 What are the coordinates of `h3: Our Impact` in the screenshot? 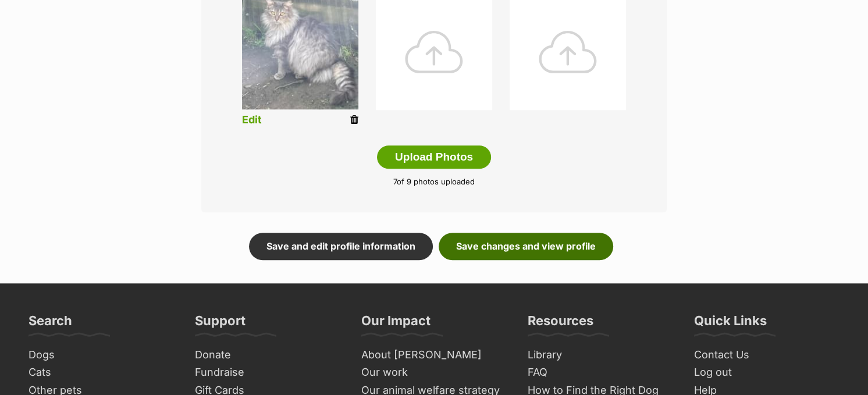 It's located at (396, 324).